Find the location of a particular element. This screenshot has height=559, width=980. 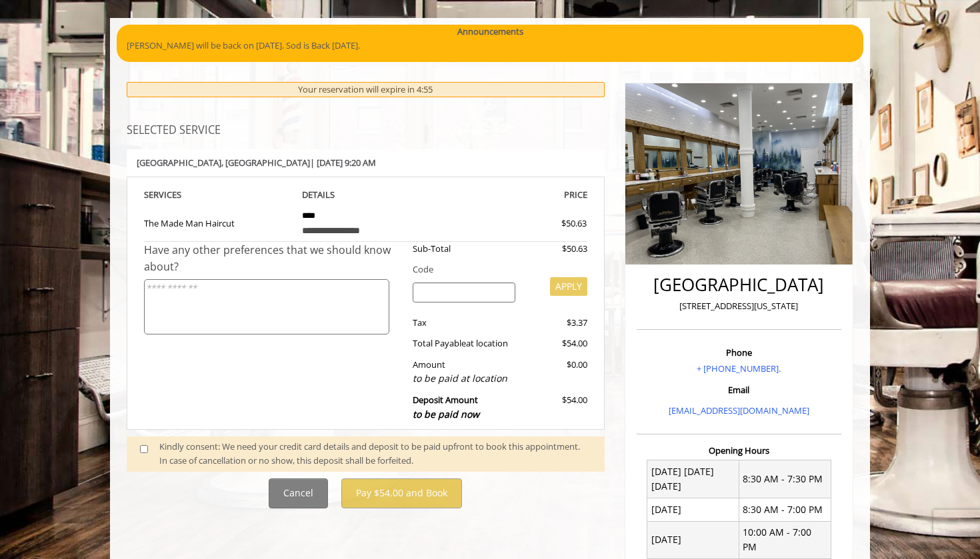

div: Amount is located at coordinates (464, 372).